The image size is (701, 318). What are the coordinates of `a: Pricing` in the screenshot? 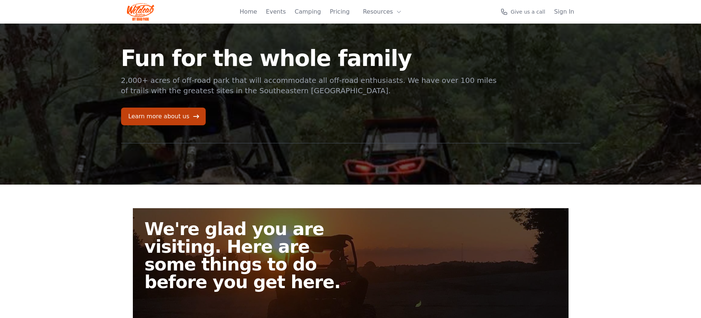 It's located at (340, 12).